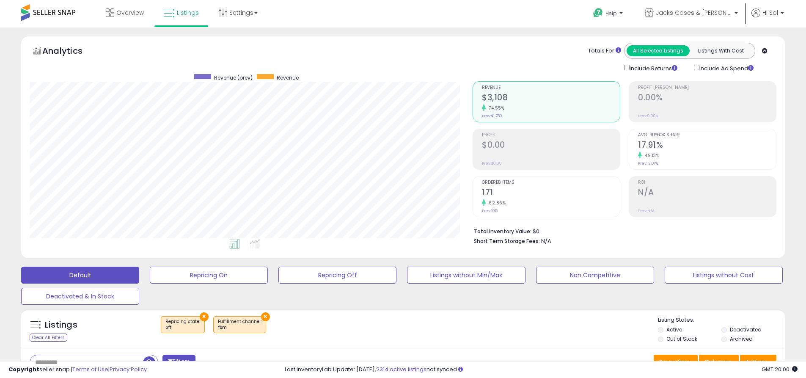 This screenshot has height=378, width=806. What do you see at coordinates (717, 362) in the screenshot?
I see `span: Columns` at bounding box center [717, 362].